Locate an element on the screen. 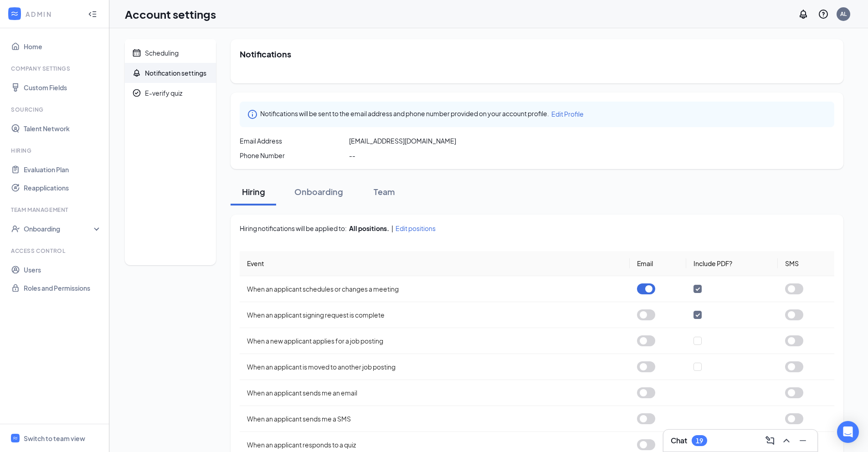 Image resolution: width=868 pixels, height=452 pixels. a: Home is located at coordinates (62, 47).